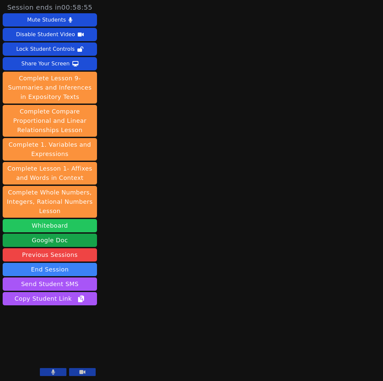 Image resolution: width=383 pixels, height=381 pixels. What do you see at coordinates (50, 88) in the screenshot?
I see `button: Complete Lesson 9- Summaries and Inferences in Expository Texts` at bounding box center [50, 88].